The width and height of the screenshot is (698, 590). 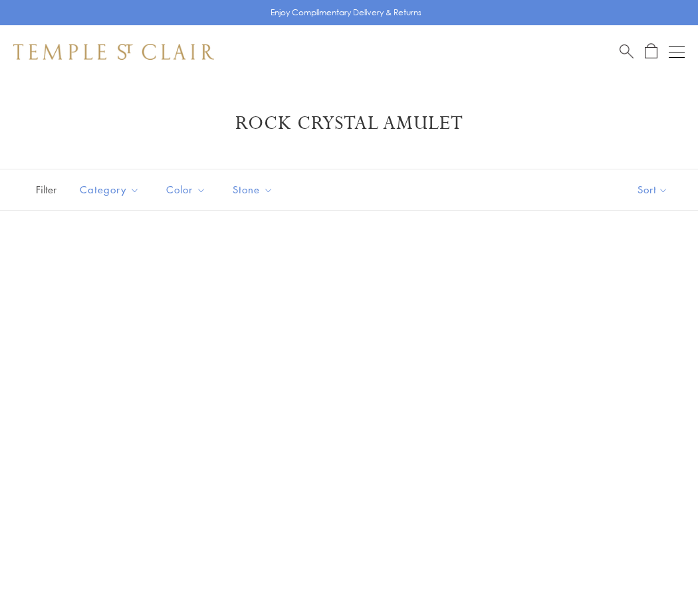 What do you see at coordinates (653, 189) in the screenshot?
I see `button: Show sort by` at bounding box center [653, 189].